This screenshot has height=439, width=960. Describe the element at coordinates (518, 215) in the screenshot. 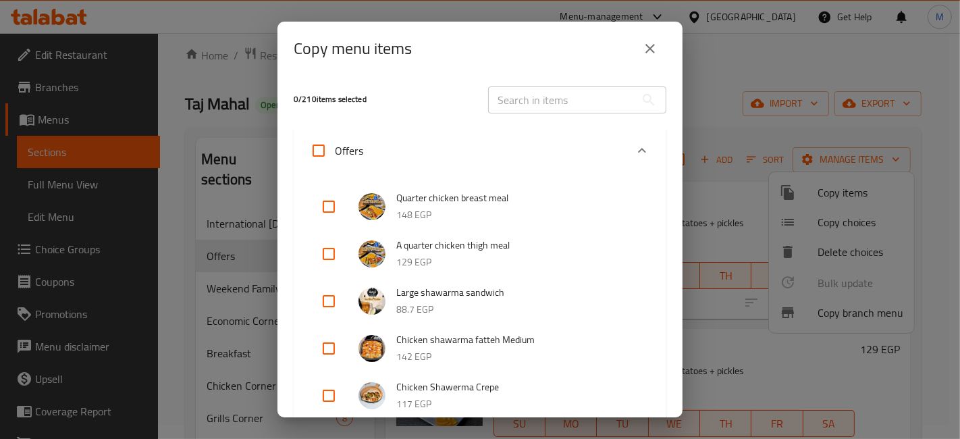

I see `p: 148 EGP` at that location.